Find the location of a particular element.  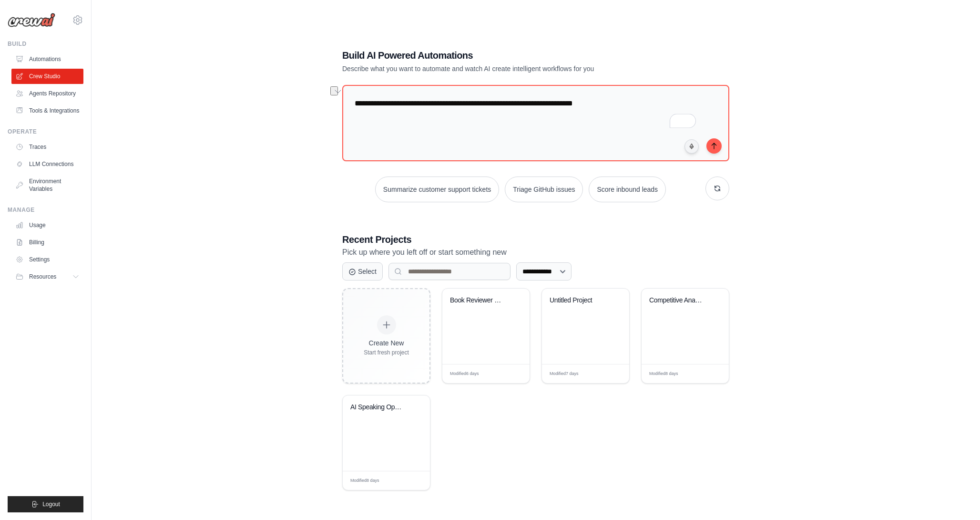

button: Select is located at coordinates (362, 271).